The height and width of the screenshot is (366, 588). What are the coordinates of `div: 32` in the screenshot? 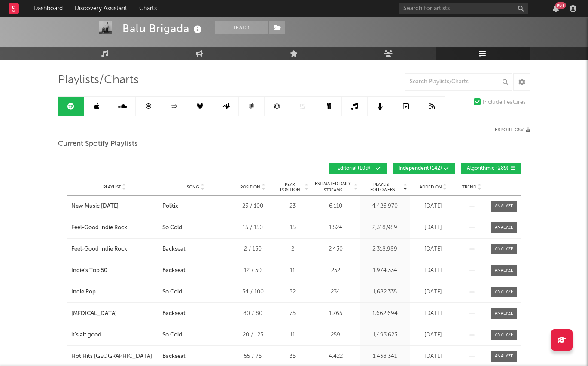 It's located at (293, 292).